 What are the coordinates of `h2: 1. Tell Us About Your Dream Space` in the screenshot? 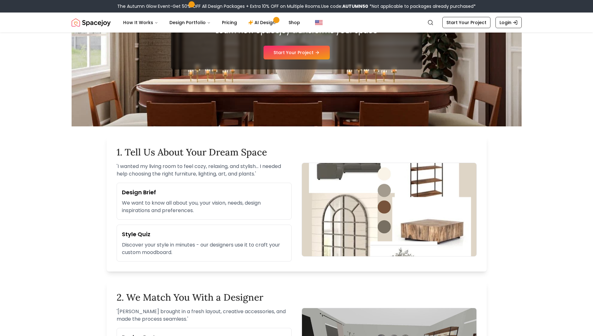 It's located at (297, 152).